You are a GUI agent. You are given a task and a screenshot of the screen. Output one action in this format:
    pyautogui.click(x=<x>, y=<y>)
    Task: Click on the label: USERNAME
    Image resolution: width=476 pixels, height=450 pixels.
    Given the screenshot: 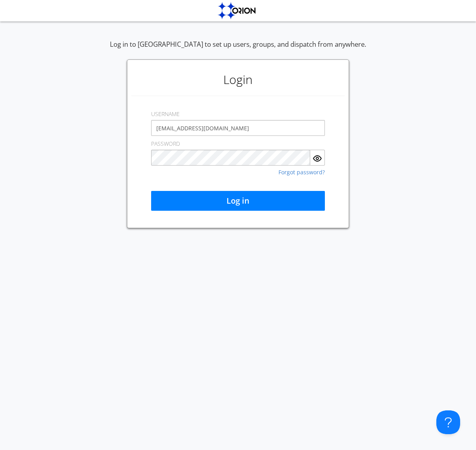 What is the action you would take?
    pyautogui.click(x=165, y=114)
    